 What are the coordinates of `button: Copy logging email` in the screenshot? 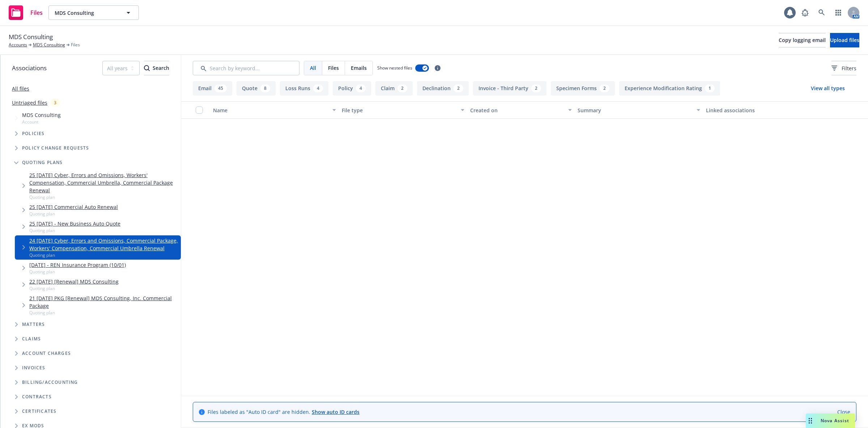 It's located at (802, 40).